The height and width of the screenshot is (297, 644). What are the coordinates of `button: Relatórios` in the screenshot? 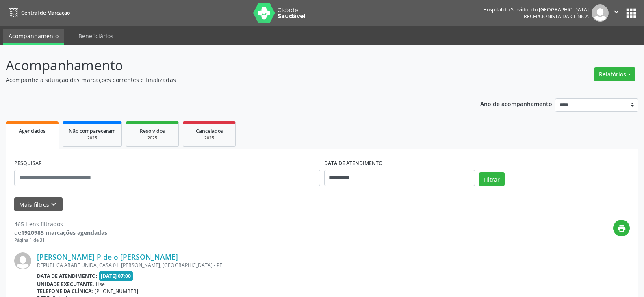 It's located at (615, 74).